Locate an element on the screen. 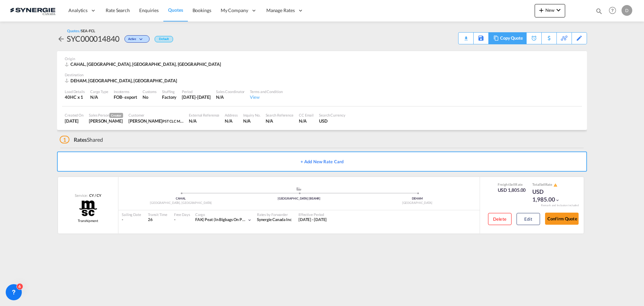  div: Incoterms is located at coordinates (126, 91).